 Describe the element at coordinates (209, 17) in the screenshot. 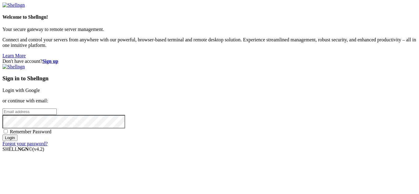

I see `h4: Welcome to Shellngn!` at that location.